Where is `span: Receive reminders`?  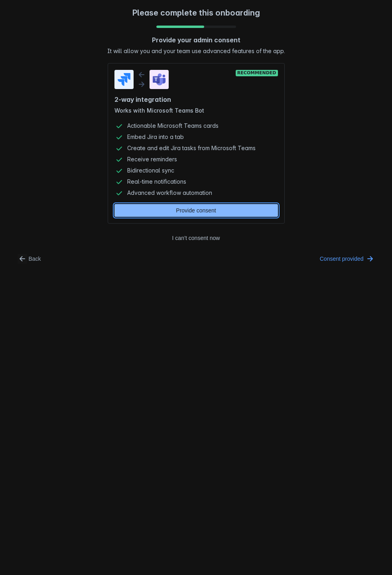 span: Receive reminders is located at coordinates (152, 159).